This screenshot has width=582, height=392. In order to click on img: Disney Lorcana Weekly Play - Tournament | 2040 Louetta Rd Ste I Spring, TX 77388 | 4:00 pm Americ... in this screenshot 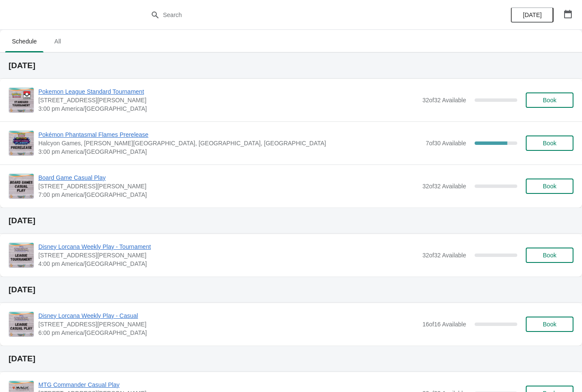, I will do `click(21, 255)`.